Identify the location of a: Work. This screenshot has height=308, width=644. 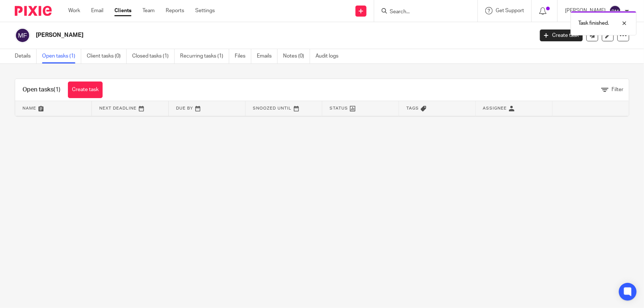
(74, 11).